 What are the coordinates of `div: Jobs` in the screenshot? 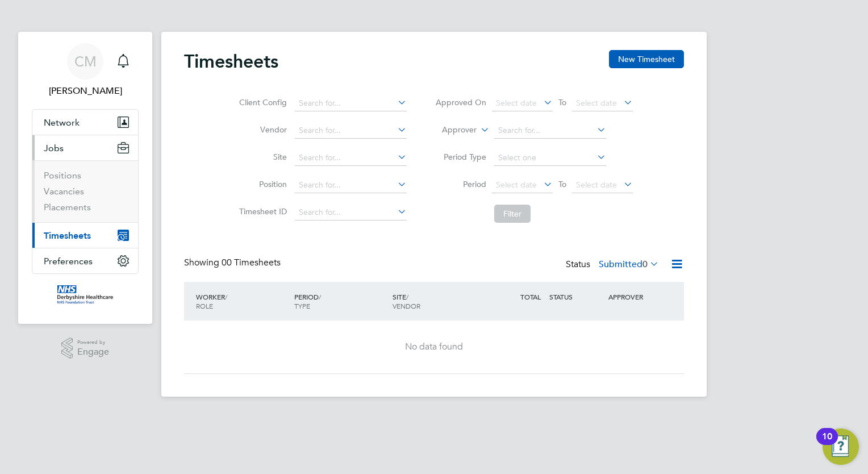 It's located at (85, 191).